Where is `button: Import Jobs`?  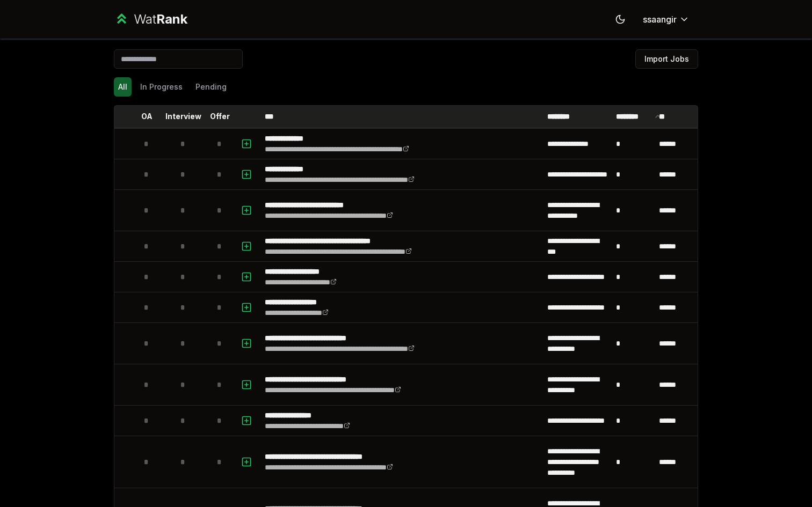 button: Import Jobs is located at coordinates (666, 59).